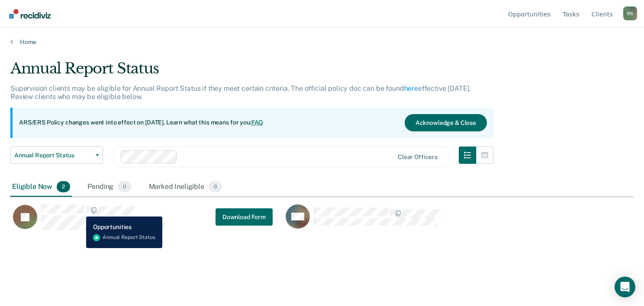  Describe the element at coordinates (29, 14) in the screenshot. I see `img: Recidiviz` at that location.